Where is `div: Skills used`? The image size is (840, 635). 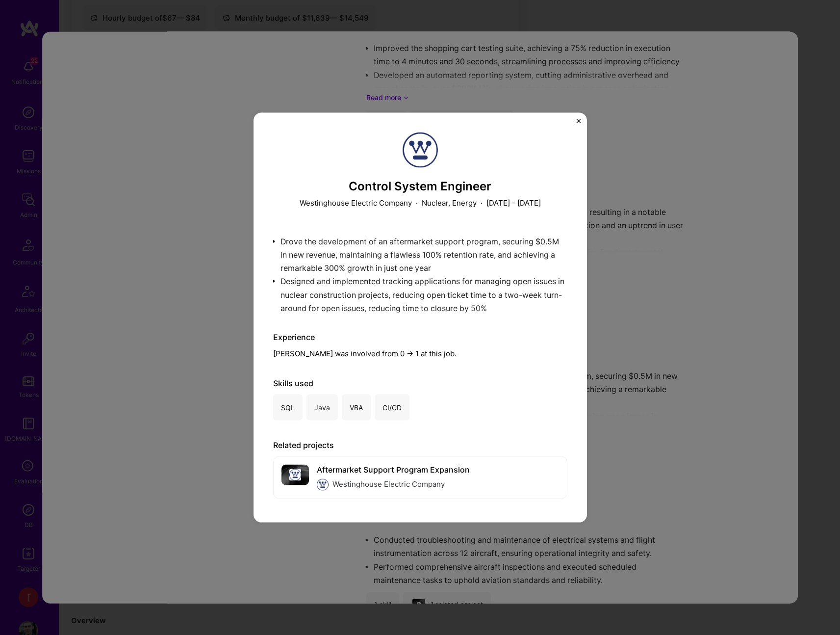 div: Skills used is located at coordinates (420, 383).